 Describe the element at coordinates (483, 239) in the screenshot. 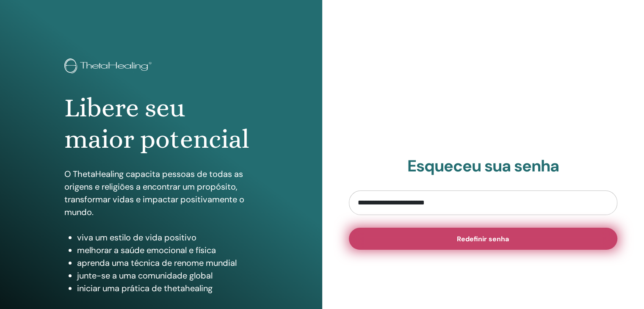

I see `font: Redefinir senha` at that location.